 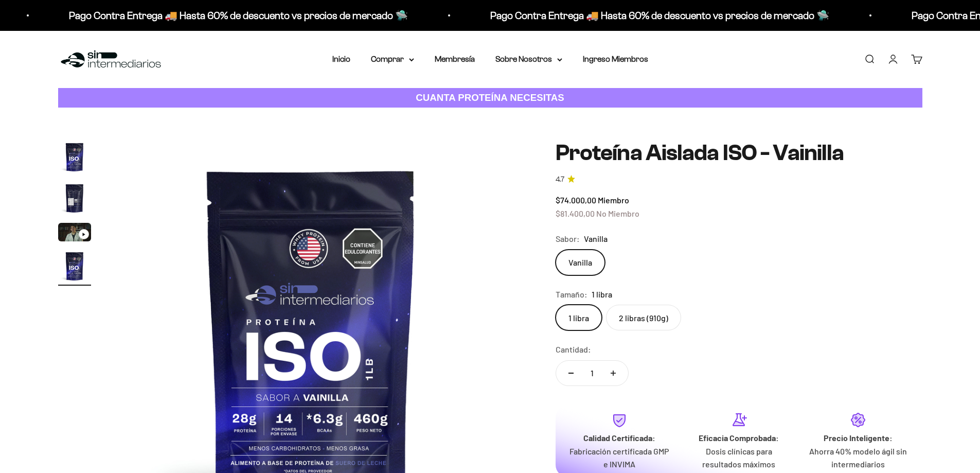 I want to click on a: Membresía, so click(x=455, y=59).